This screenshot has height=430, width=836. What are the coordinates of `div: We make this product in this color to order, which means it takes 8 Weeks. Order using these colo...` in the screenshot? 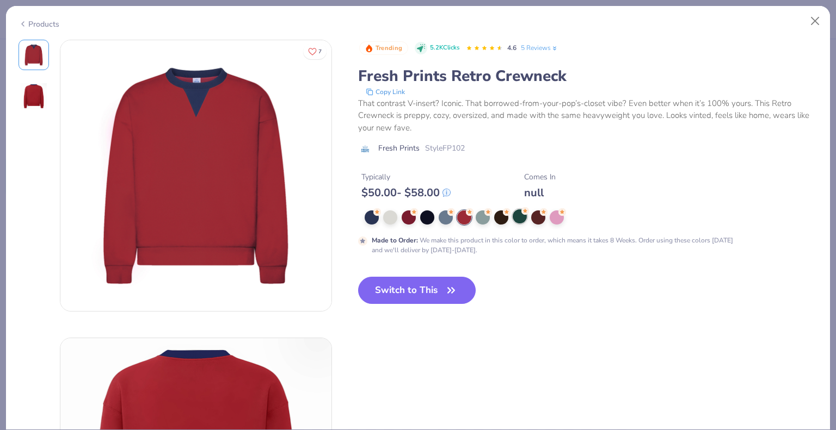 It's located at (556, 245).